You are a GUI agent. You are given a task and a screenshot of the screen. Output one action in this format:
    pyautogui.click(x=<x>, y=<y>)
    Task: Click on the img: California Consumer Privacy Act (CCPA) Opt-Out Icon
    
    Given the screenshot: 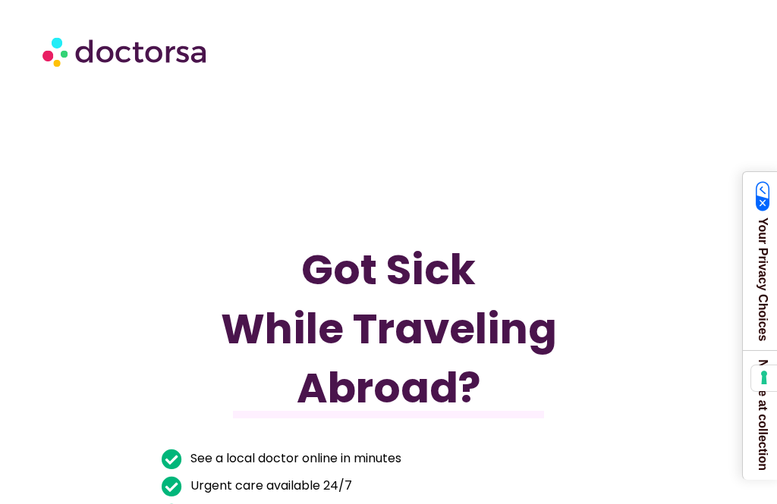 What is the action you would take?
    pyautogui.click(x=762, y=196)
    